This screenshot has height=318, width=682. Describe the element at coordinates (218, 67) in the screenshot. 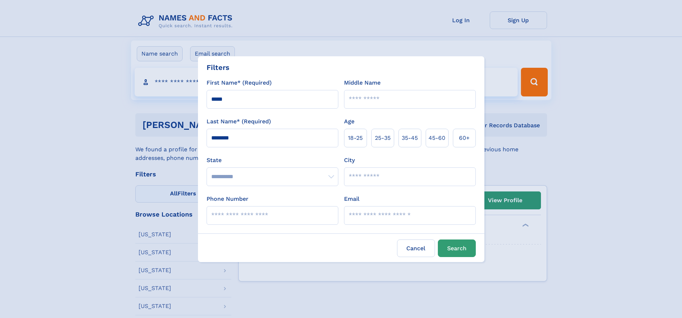

I see `div: Filters` at that location.